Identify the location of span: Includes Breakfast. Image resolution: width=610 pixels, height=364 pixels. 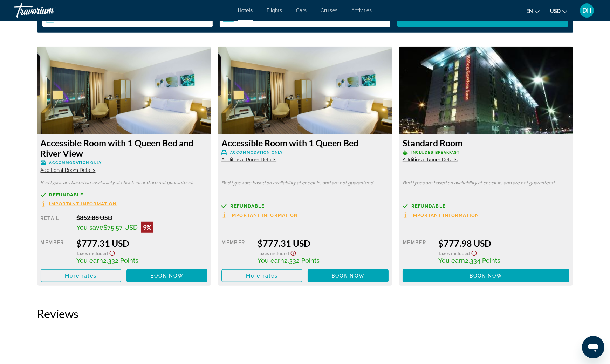
(436, 152).